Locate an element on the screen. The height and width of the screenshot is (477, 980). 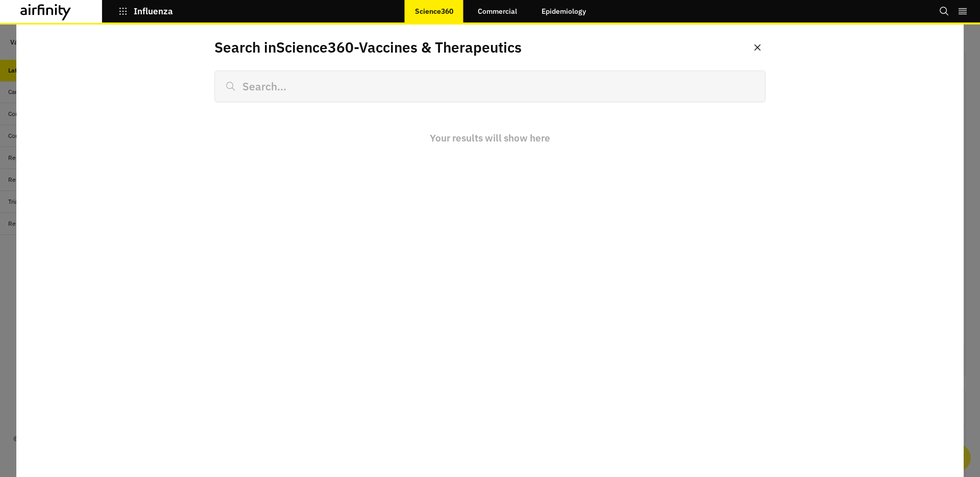
button: Influenza is located at coordinates (145, 12).